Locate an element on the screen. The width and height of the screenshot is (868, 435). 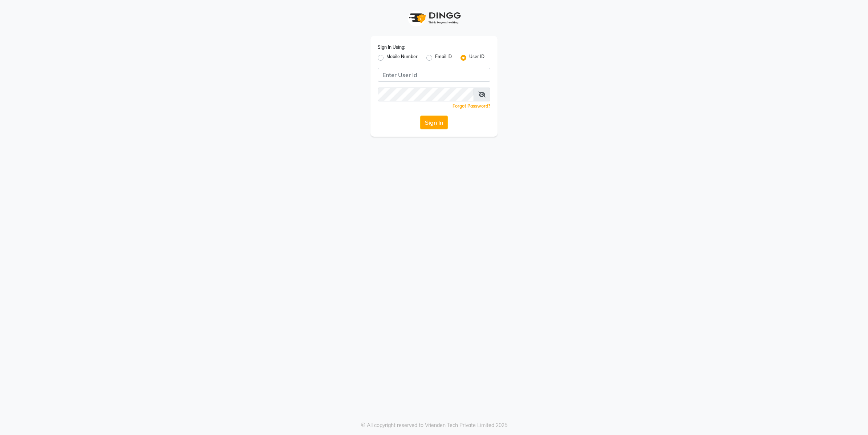
img: logo1.svg is located at coordinates (434, 18).